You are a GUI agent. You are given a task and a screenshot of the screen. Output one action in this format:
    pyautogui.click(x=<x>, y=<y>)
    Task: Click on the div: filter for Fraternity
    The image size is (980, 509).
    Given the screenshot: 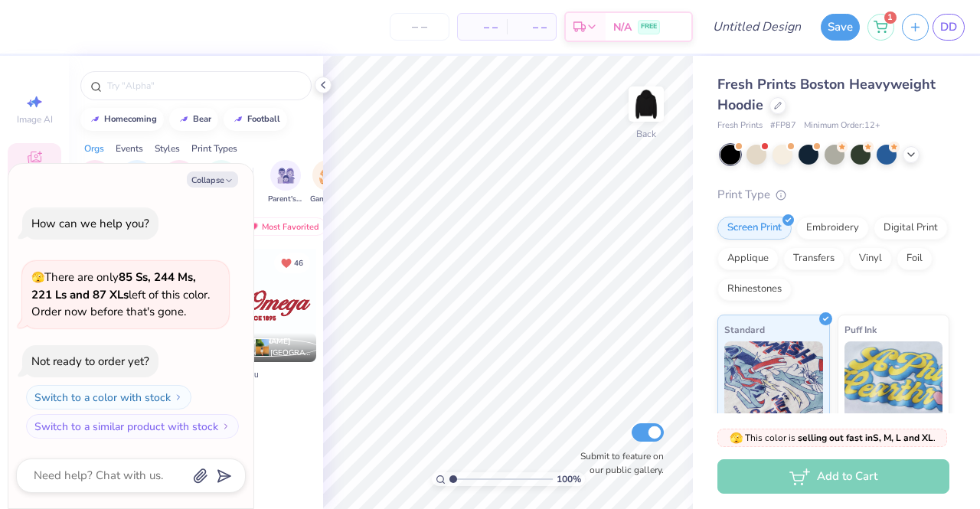 What is the action you would take?
    pyautogui.click(x=137, y=182)
    